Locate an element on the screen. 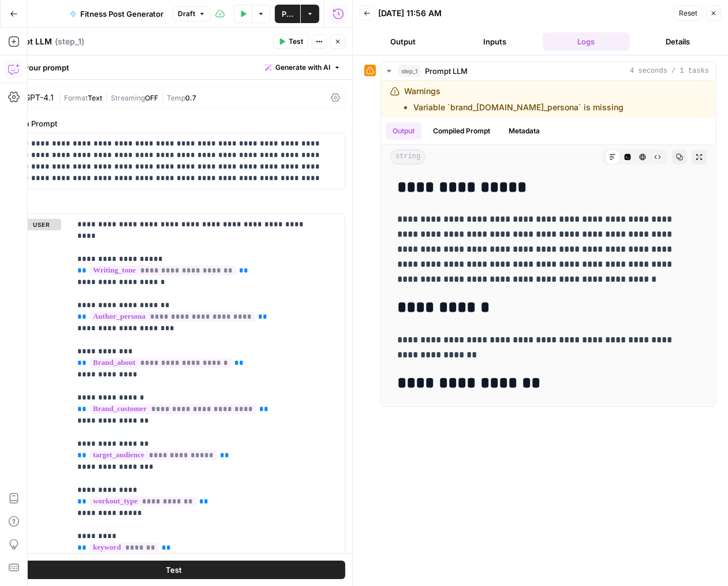 This screenshot has height=586, width=728. span: step_1 is located at coordinates (409, 71).